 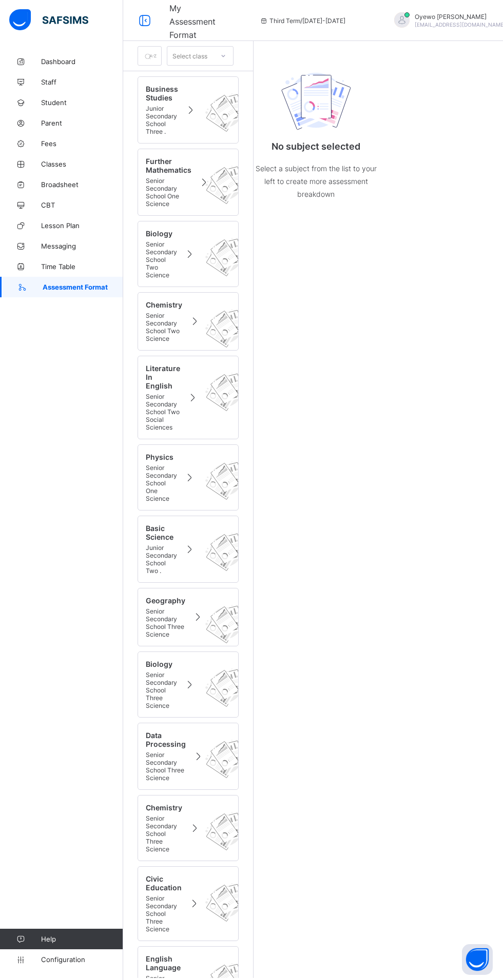 I want to click on span: Literature In English, so click(x=162, y=377).